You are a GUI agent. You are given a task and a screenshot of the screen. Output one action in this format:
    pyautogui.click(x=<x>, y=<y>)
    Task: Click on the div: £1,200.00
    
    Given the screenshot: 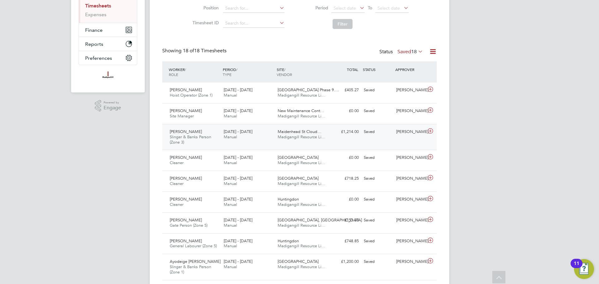 What is the action you would take?
    pyautogui.click(x=345, y=262)
    